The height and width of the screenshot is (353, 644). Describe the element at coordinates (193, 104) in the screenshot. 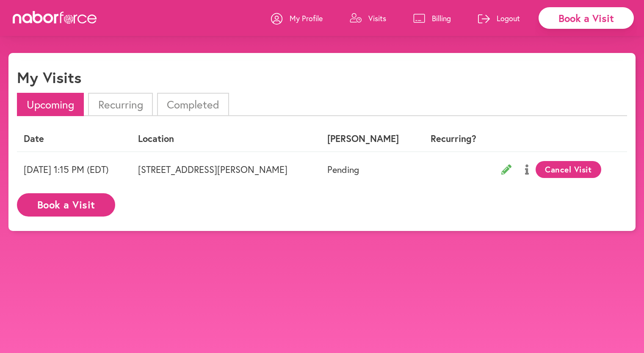

I see `li: Completed` at that location.